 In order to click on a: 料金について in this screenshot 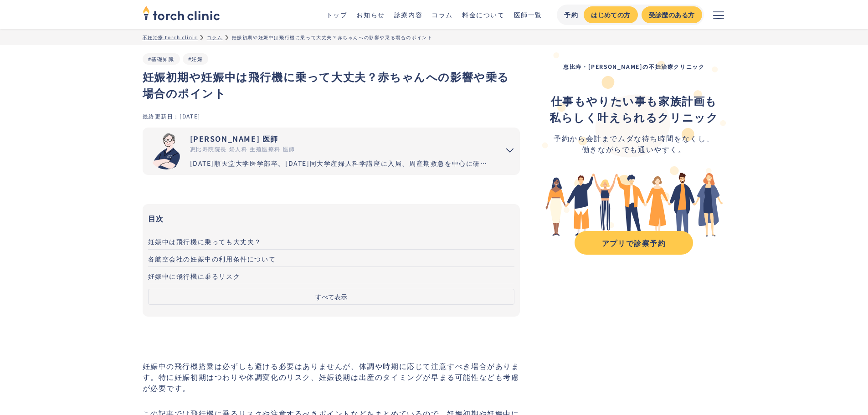, I will do `click(483, 14)`.